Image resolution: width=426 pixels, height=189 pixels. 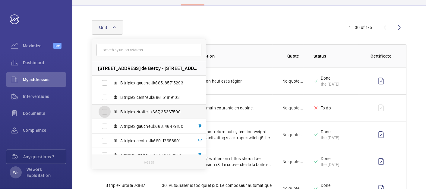 I want to click on p: 3. Gearbox cover has “B” written on it, this should be removed to avoid confusion (3. Le couvercl..., so click(x=218, y=162).